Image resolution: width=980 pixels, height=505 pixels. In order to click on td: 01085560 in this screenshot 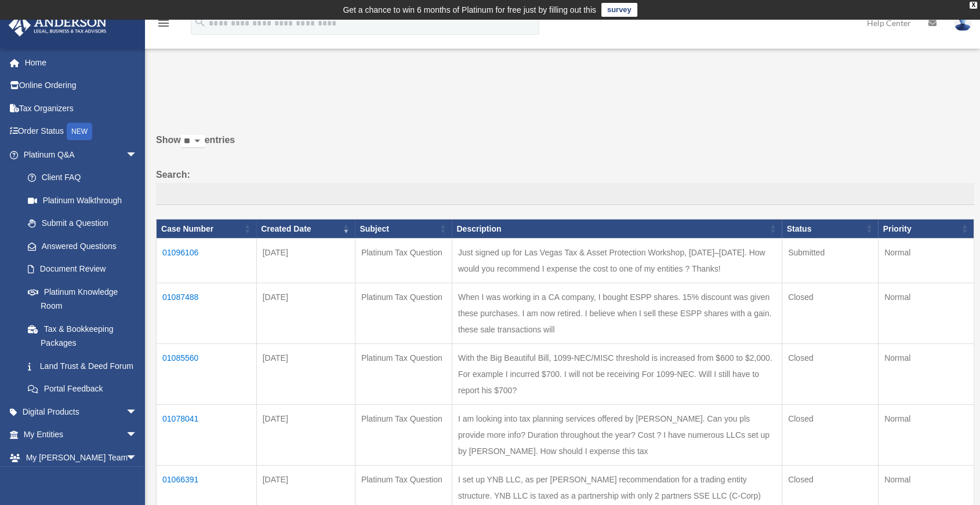, I will do `click(207, 375)`.